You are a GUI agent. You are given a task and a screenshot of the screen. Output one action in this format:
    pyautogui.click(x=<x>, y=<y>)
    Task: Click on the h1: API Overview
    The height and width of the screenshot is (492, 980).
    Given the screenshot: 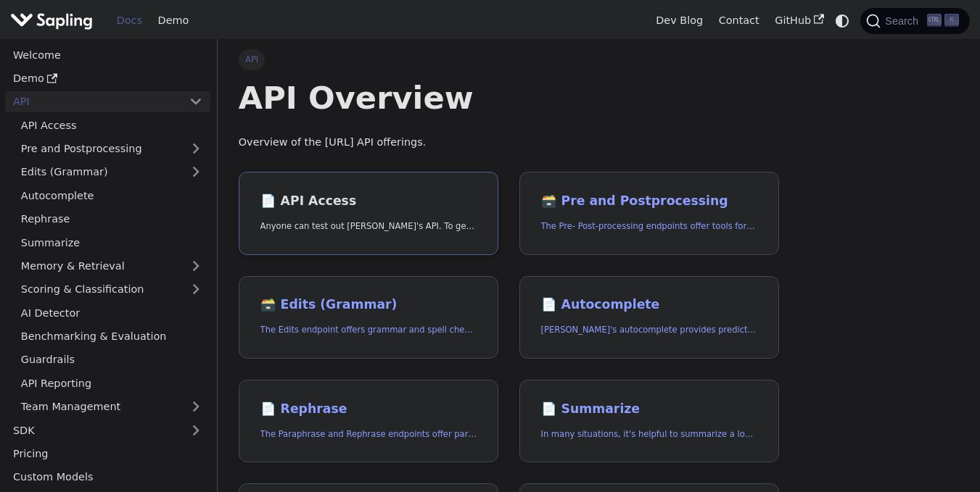 What is the action you would take?
    pyautogui.click(x=508, y=98)
    